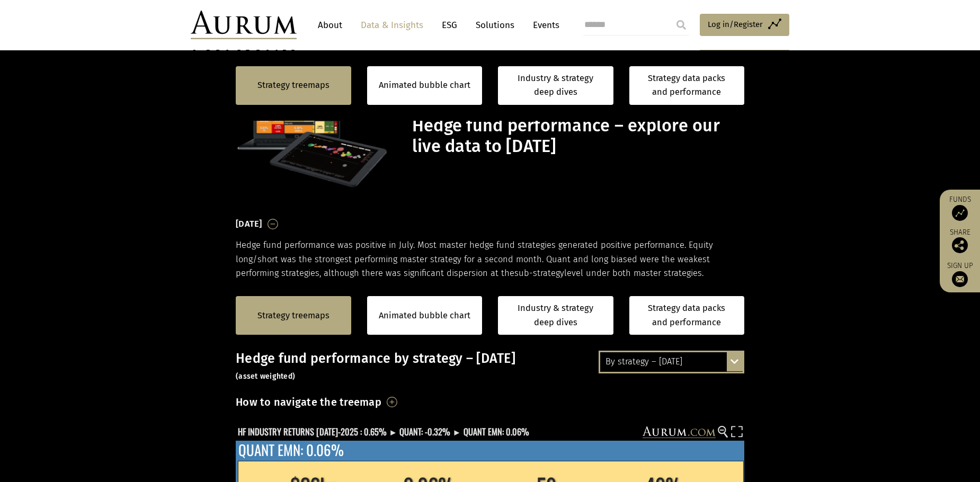 The image size is (980, 482). I want to click on a: Data & Insights, so click(392, 25).